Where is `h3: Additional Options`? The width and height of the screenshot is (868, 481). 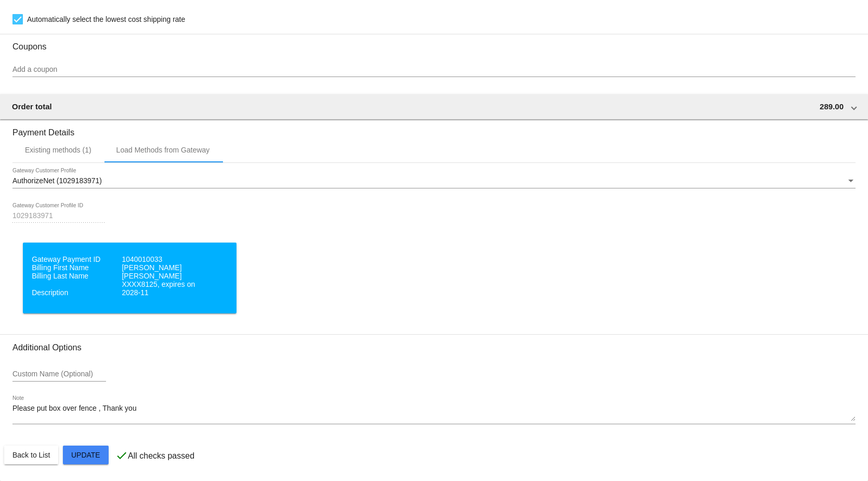 h3: Additional Options is located at coordinates (434, 347).